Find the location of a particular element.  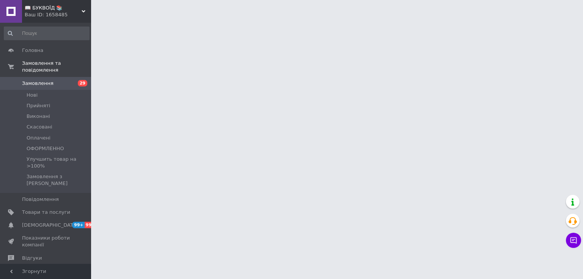

button: Чат з покупцем is located at coordinates (574, 241).